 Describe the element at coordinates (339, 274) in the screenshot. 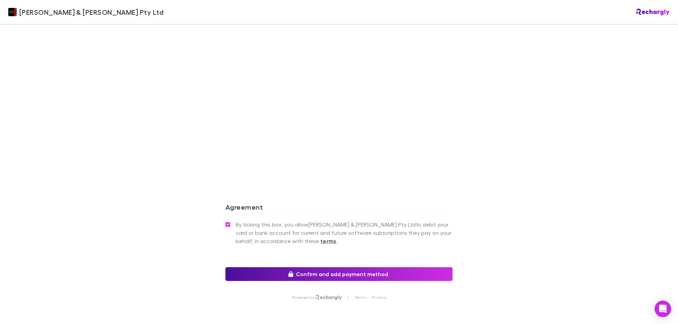

I see `button: Confirm and add payment method` at that location.